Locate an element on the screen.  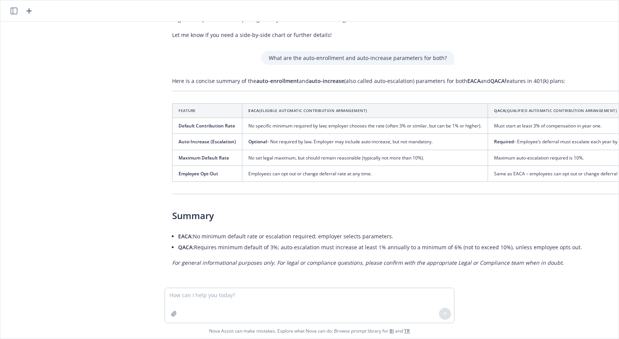
span: auto-increase is located at coordinates (326, 81).